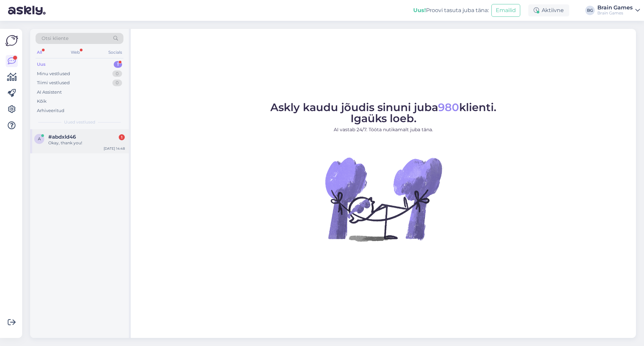 Image resolution: width=644 pixels, height=346 pixels. What do you see at coordinates (420, 10) in the screenshot?
I see `b: Uus!` at bounding box center [420, 10].